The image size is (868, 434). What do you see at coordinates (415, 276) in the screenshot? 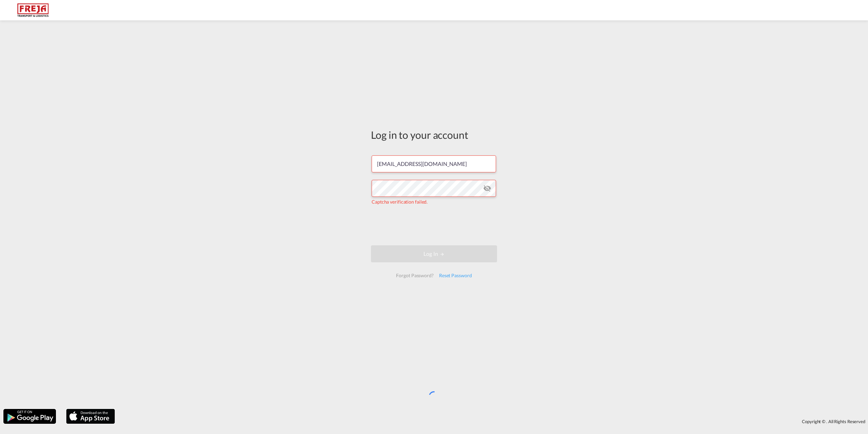
I see `div: Forgot Password?` at bounding box center [415, 276].